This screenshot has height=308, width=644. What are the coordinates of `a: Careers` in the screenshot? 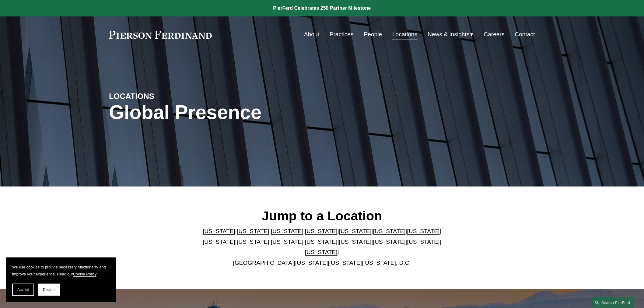 It's located at (494, 34).